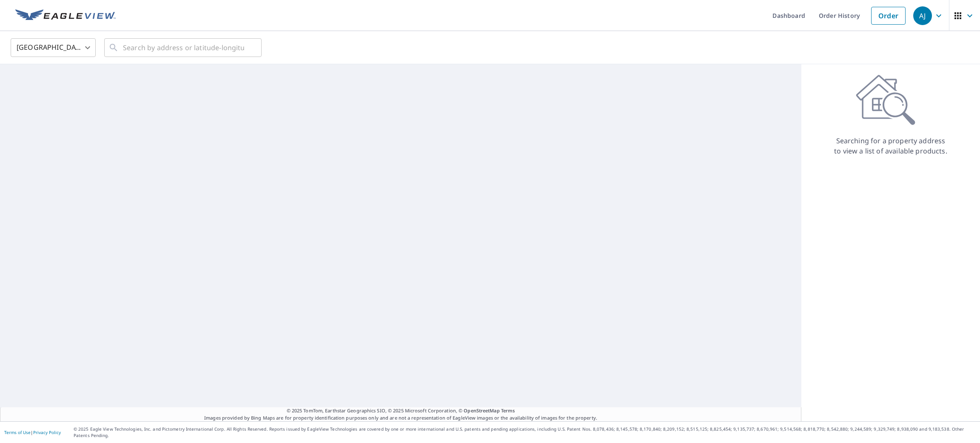 This screenshot has height=443, width=980. I want to click on a: OpenStreetMap, so click(481, 411).